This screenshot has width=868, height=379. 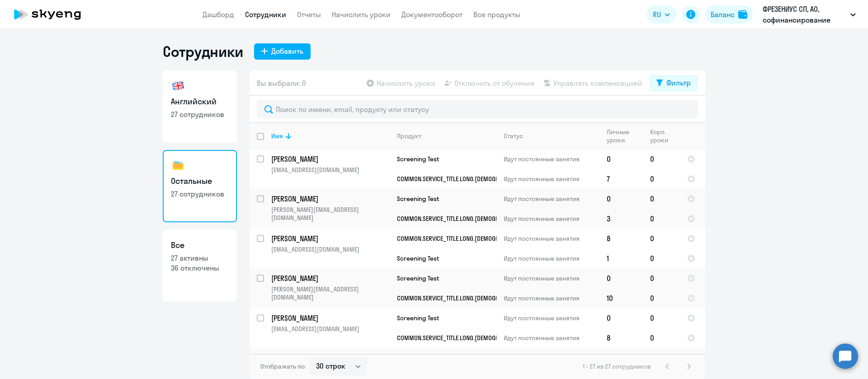 What do you see at coordinates (621, 298) in the screenshot?
I see `td: 10` at bounding box center [621, 298].